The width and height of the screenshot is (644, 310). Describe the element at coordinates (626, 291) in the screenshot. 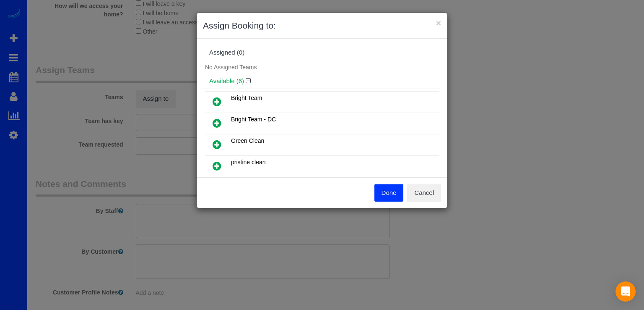

I see `div: Open Intercom Messenger` at that location.